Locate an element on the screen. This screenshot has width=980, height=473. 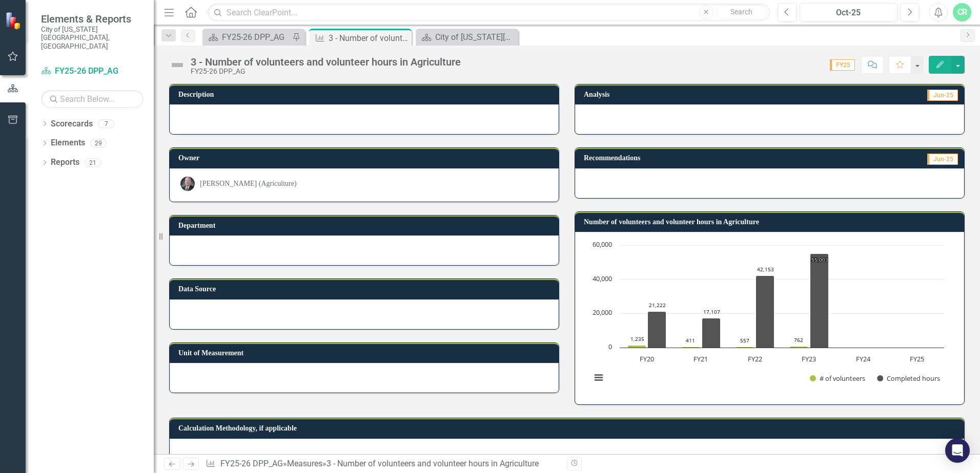
div: 21 is located at coordinates (93, 162).